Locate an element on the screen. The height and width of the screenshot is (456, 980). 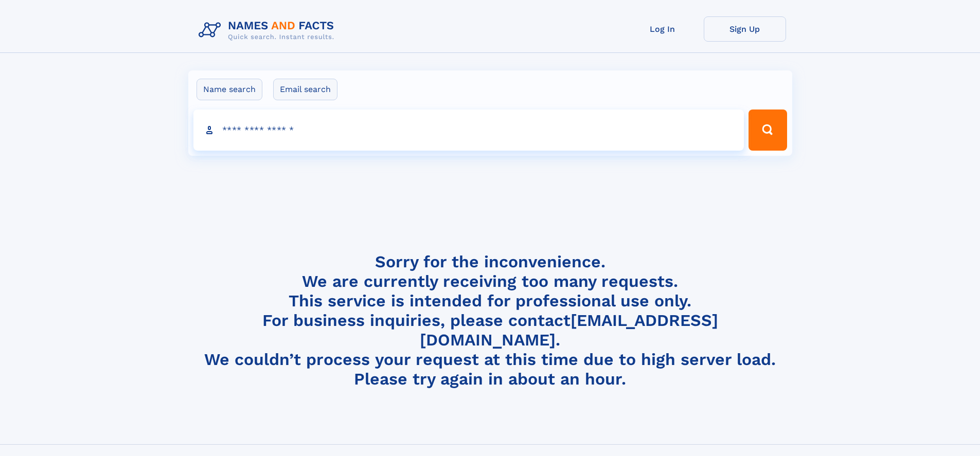
a: Log In is located at coordinates (663, 29).